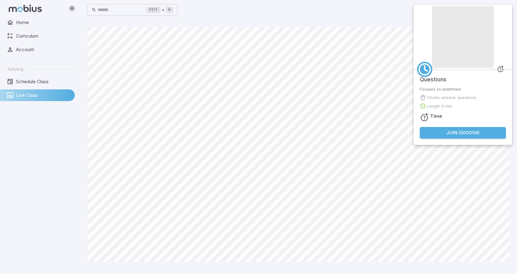 Image resolution: width=517 pixels, height=274 pixels. What do you see at coordinates (433, 76) in the screenshot?
I see `h5: Questions` at bounding box center [433, 76].